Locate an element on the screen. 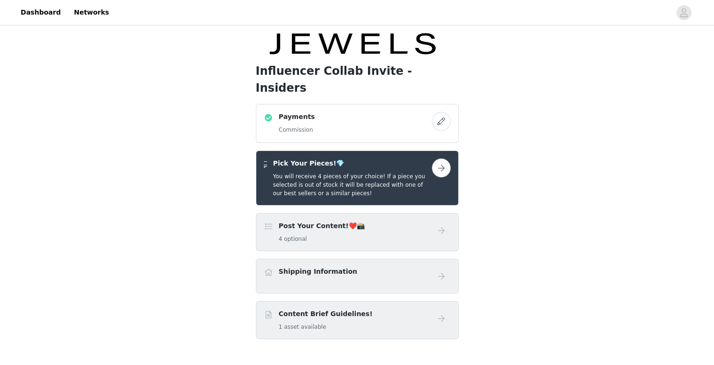 This screenshot has height=365, width=714. div: Pick Your Pieces!💎 is located at coordinates (357, 178).